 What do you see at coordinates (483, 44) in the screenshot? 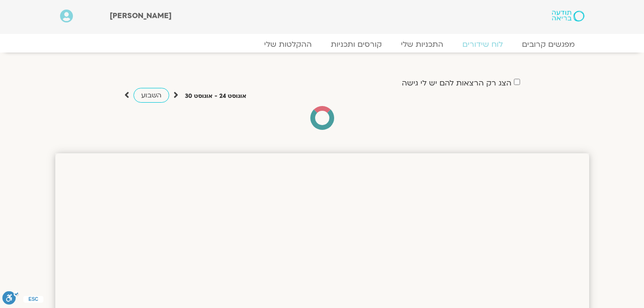
I see `a: לוח שידורים` at bounding box center [483, 44].